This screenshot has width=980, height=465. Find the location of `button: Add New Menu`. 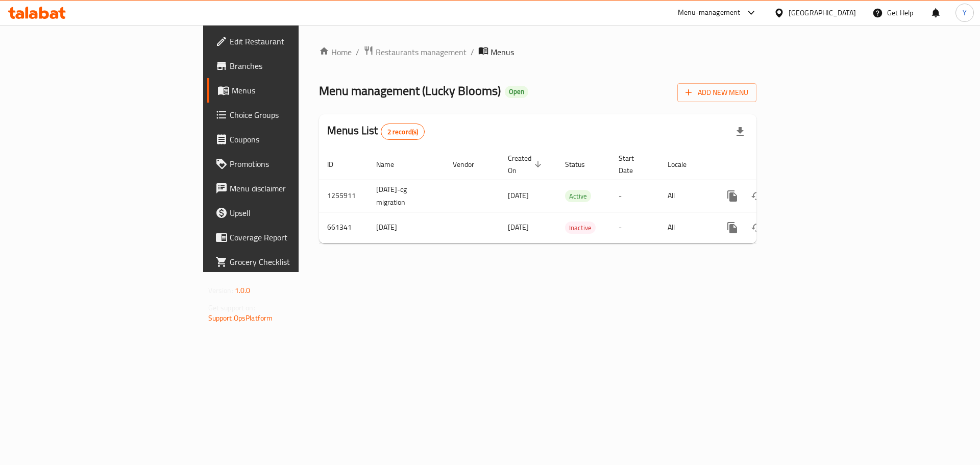

button: Add New Menu is located at coordinates (717, 92).